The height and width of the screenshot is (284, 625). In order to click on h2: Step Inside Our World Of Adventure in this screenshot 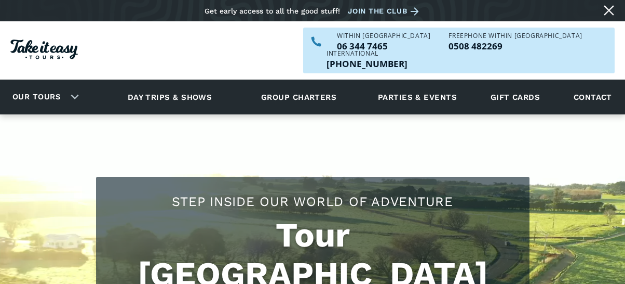, I will do `click(313, 201)`.